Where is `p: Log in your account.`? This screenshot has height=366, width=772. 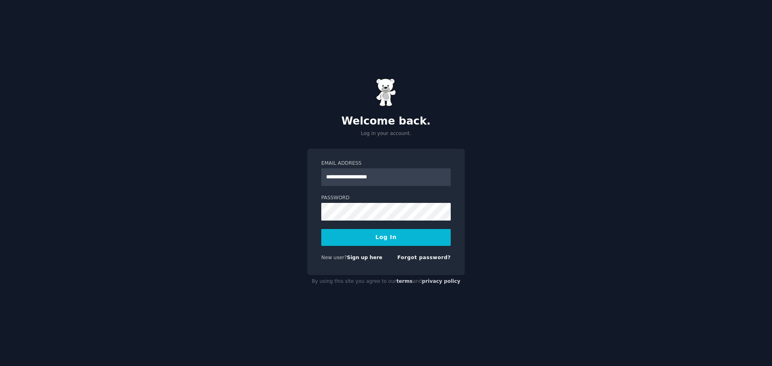
p: Log in your account. is located at coordinates (386, 134).